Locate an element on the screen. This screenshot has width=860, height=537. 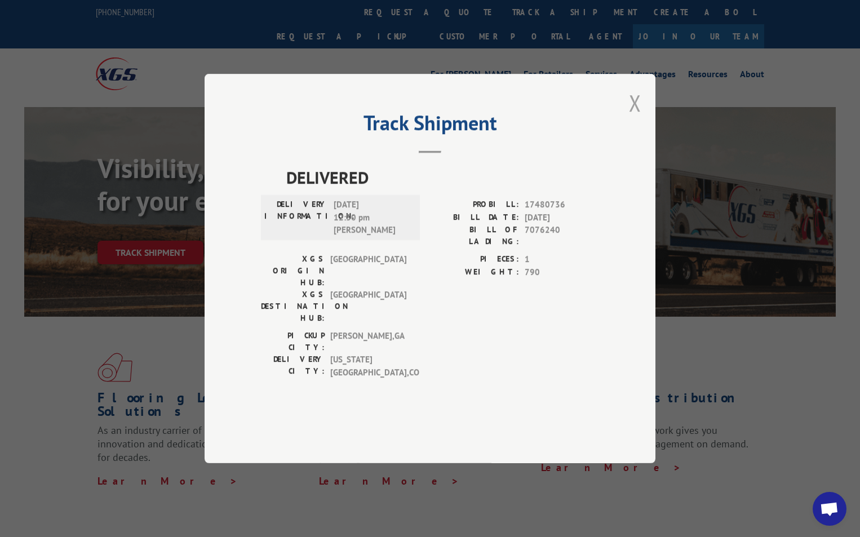
span: 790 is located at coordinates (562, 272).